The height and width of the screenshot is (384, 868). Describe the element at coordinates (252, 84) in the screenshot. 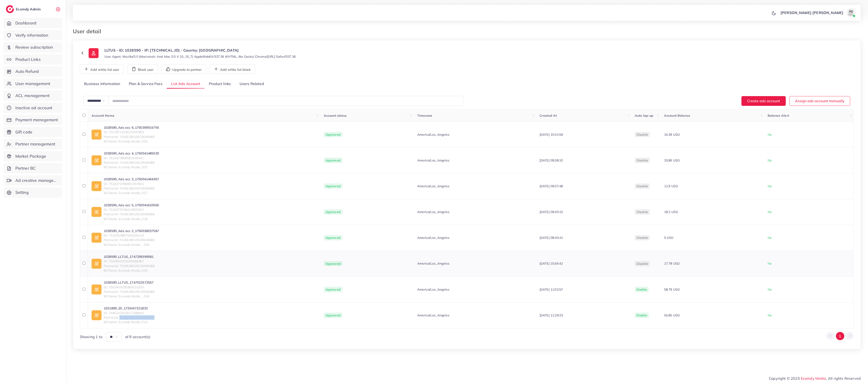

I see `a: Users Related` at that location.